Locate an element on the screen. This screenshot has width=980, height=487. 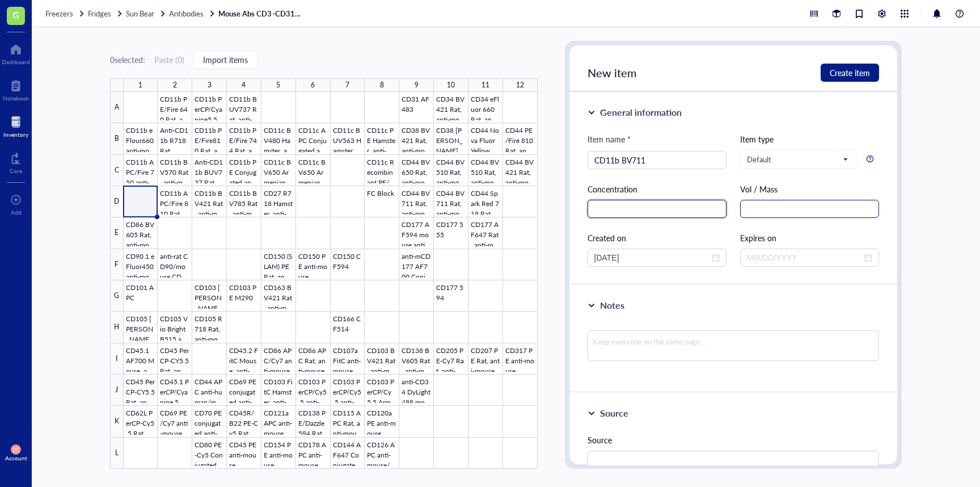
div: Inventory is located at coordinates (16, 134).